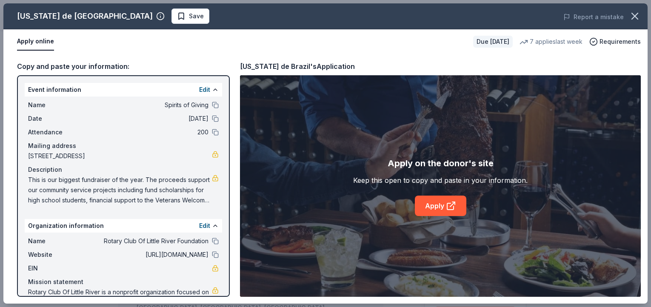 This screenshot has height=307, width=651. I want to click on span: Website, so click(57, 255).